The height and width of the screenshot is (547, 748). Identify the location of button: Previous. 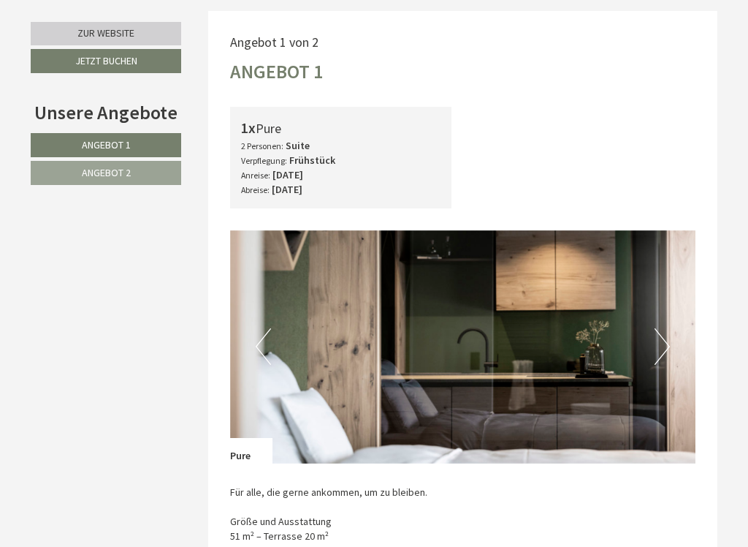
(263, 346).